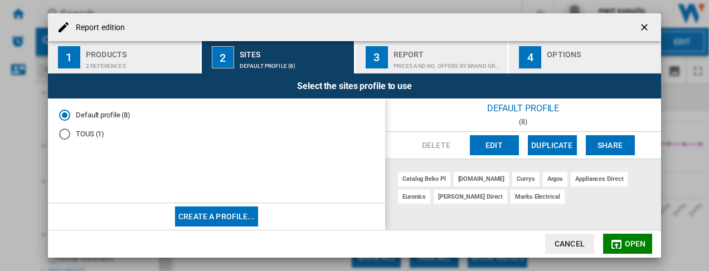 The height and width of the screenshot is (271, 709). What do you see at coordinates (414, 197) in the screenshot?
I see `div: euronics` at bounding box center [414, 197].